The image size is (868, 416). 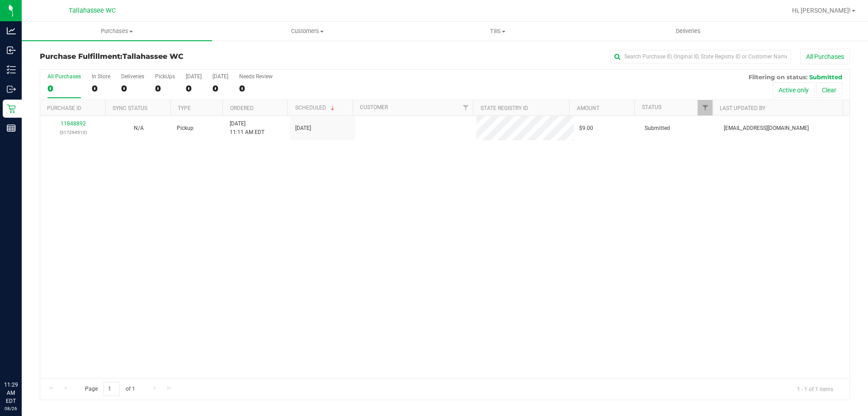 I want to click on a: Customers, so click(x=307, y=31).